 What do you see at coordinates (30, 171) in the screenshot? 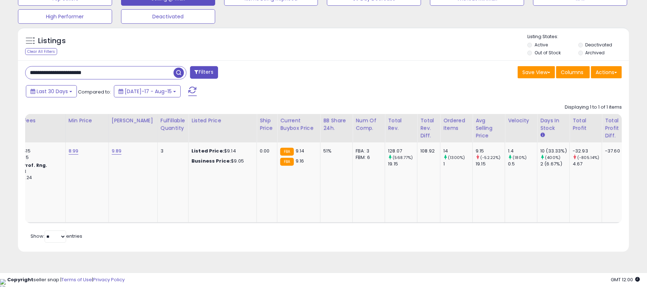
I see `div: $10 - $10.83` at bounding box center [30, 171].